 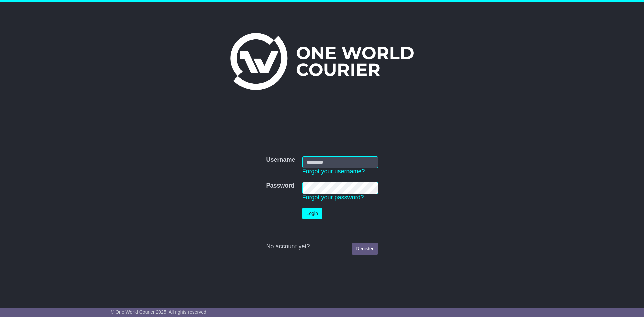 What do you see at coordinates (312, 213) in the screenshot?
I see `button: Login` at bounding box center [312, 213].